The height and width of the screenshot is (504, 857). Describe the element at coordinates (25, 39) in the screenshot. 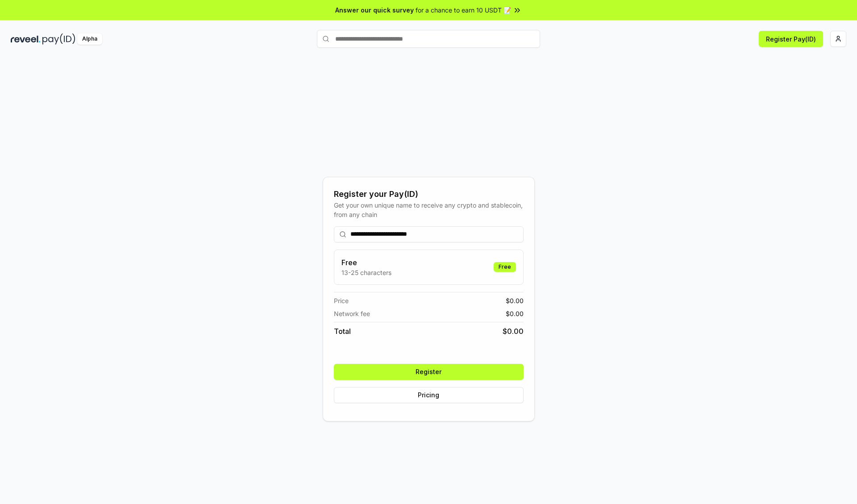

I see `img: reveel_dark` at that location.